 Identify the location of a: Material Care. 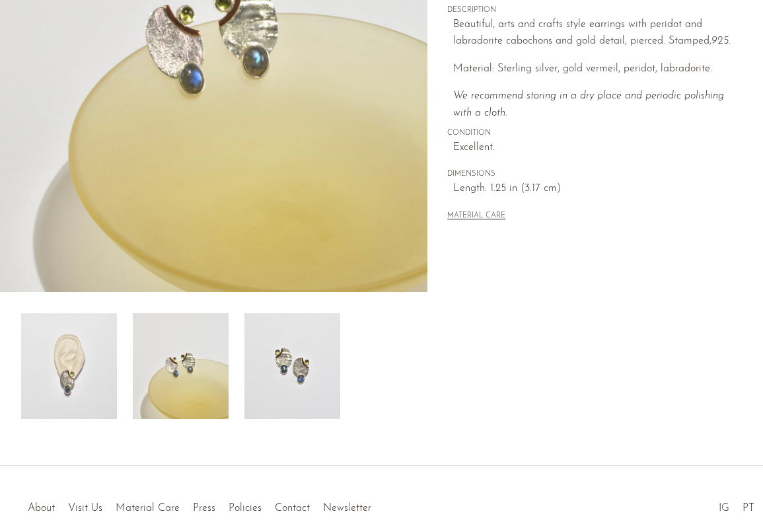
(147, 508).